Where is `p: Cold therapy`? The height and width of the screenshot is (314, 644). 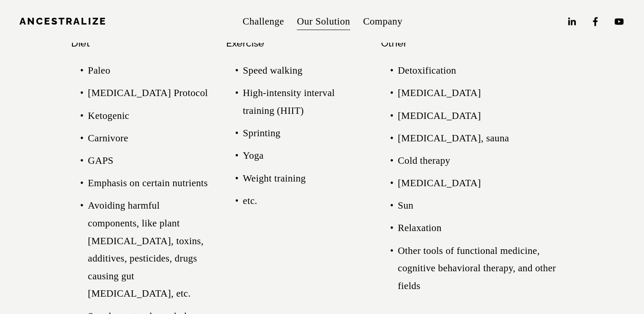 p: Cold therapy is located at coordinates (485, 161).